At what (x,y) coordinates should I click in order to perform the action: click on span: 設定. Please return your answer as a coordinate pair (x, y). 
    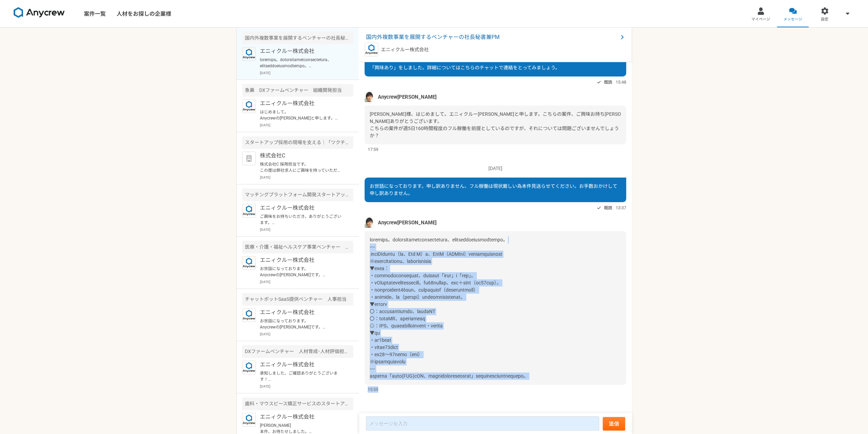
    Looking at the image, I should click on (825, 19).